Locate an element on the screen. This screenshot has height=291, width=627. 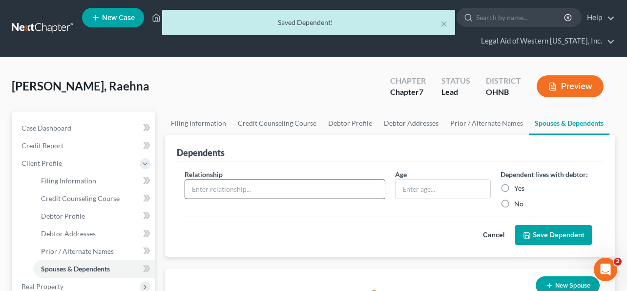
span: Spouses & Dependents is located at coordinates (75, 268).